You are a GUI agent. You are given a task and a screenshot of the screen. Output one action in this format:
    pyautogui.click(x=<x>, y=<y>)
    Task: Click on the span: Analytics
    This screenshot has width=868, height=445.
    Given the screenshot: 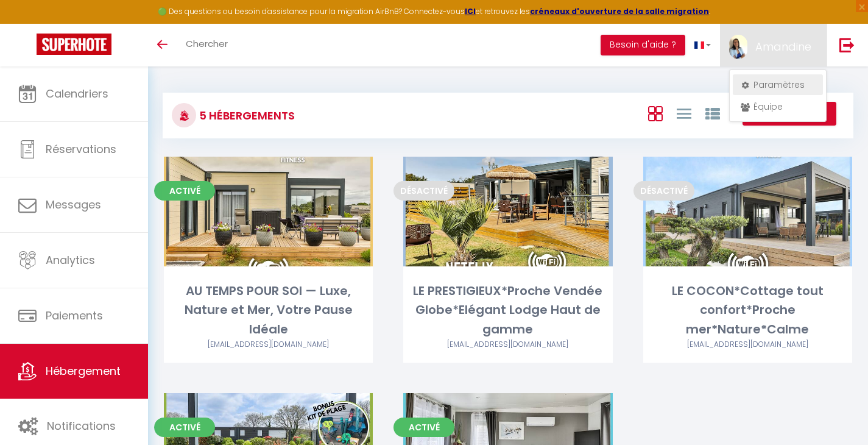 What is the action you would take?
    pyautogui.click(x=70, y=259)
    